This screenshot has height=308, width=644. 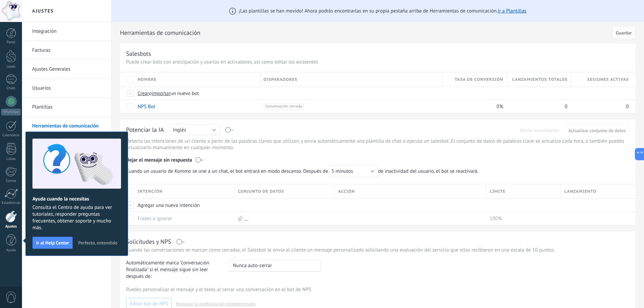 What do you see at coordinates (473, 107) in the screenshot?
I see `div: 0%` at bounding box center [473, 107].